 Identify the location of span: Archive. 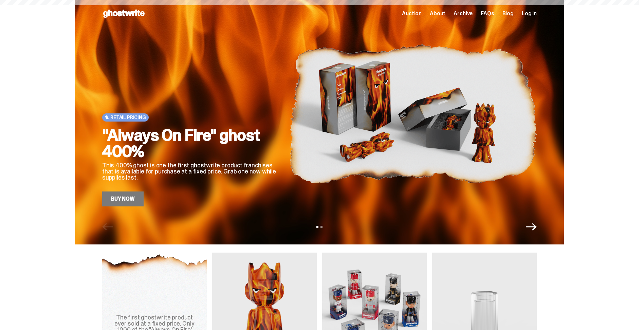
(463, 14).